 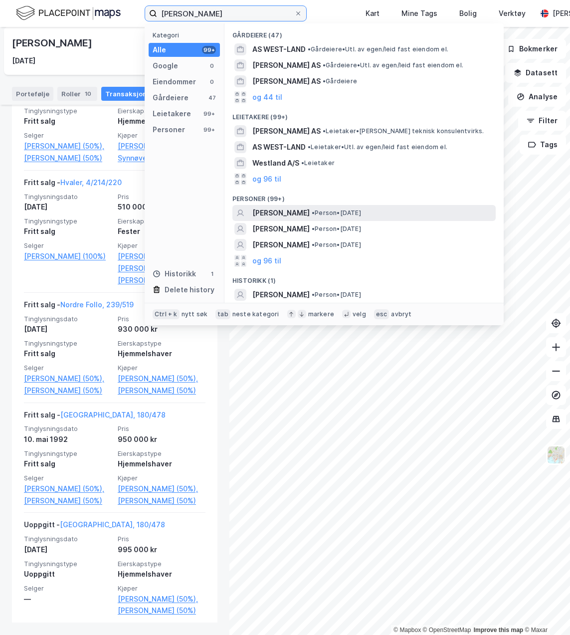 I want to click on input: Søk på adresse, matrikkel, gårdeiere, leietakere eller personer, so click(x=226, y=13).